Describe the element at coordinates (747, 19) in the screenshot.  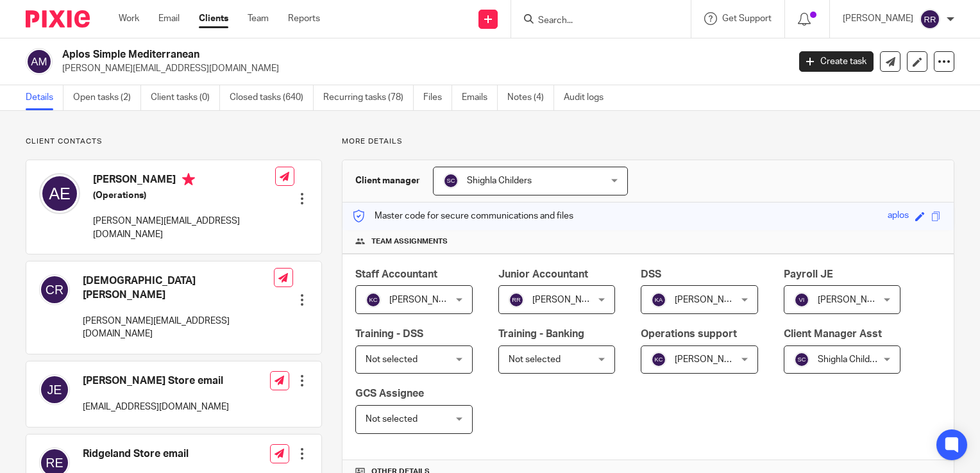
I see `span: Get Support` at that location.